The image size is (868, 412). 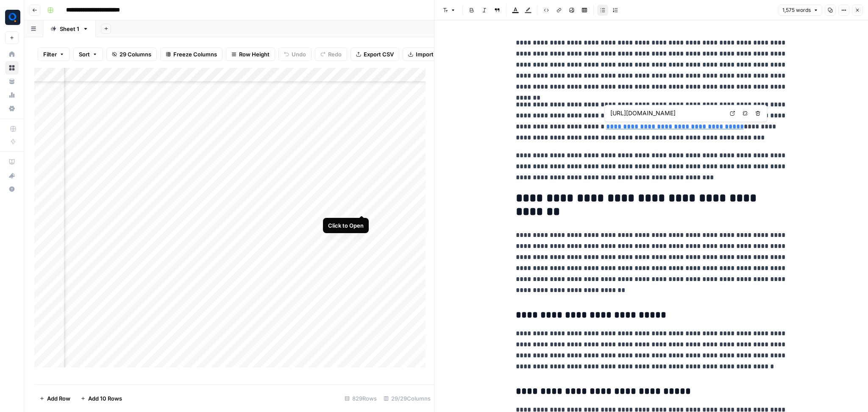 I want to click on button: 1,575 words, so click(x=800, y=10).